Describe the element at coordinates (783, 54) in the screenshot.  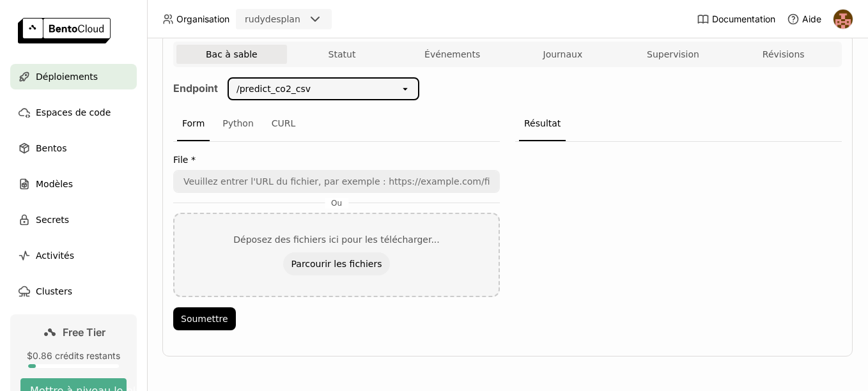
I see `button: Révisions` at that location.